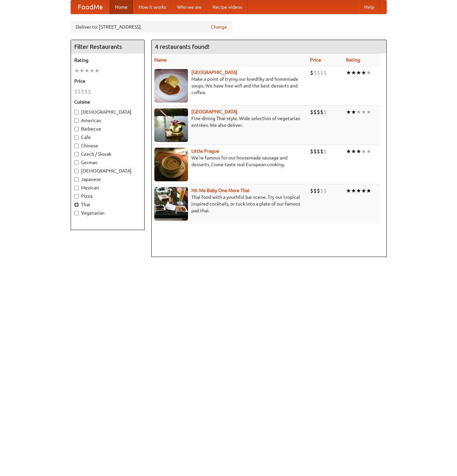  What do you see at coordinates (90, 7) in the screenshot?
I see `a: FoodMe` at bounding box center [90, 7].